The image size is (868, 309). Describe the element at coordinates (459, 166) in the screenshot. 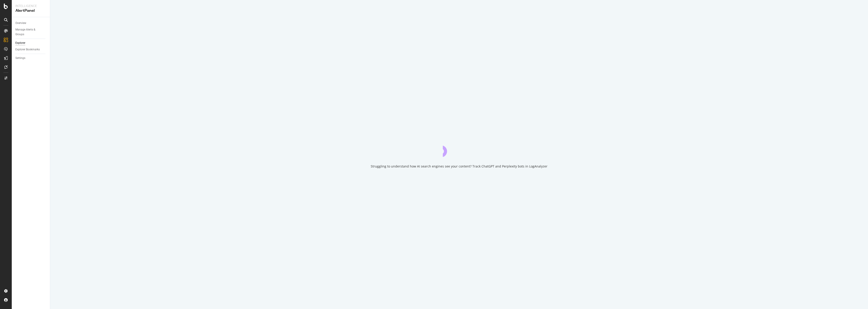

I see `div: Struggling to understand how AI search engines see your content? Track ChatGPT and Perplexity bot...` at that location.